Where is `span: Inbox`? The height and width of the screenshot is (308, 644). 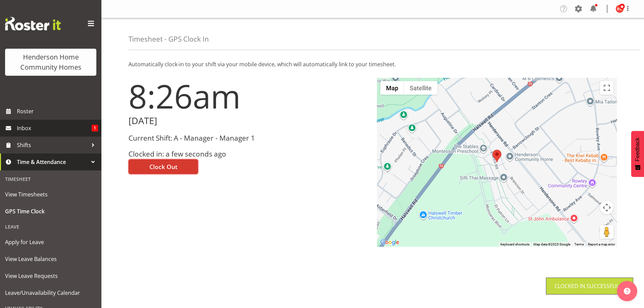 span: Inbox is located at coordinates (54, 128).